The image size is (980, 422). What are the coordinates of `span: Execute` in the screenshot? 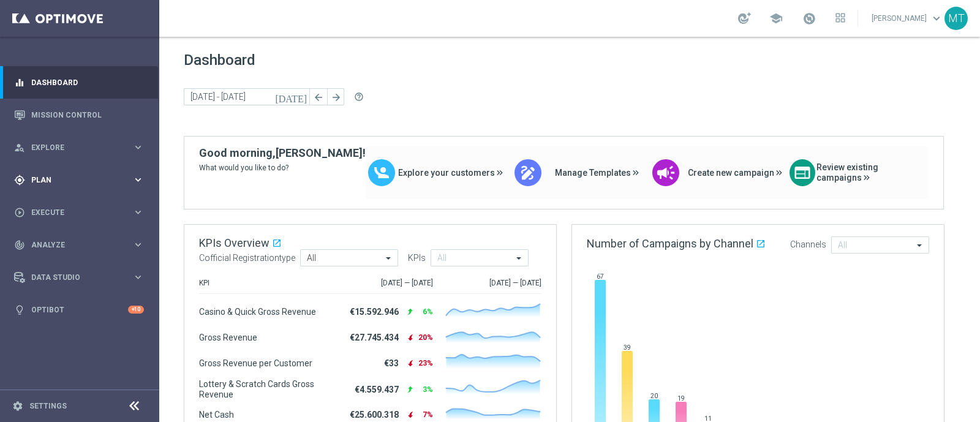 It's located at (81, 212).